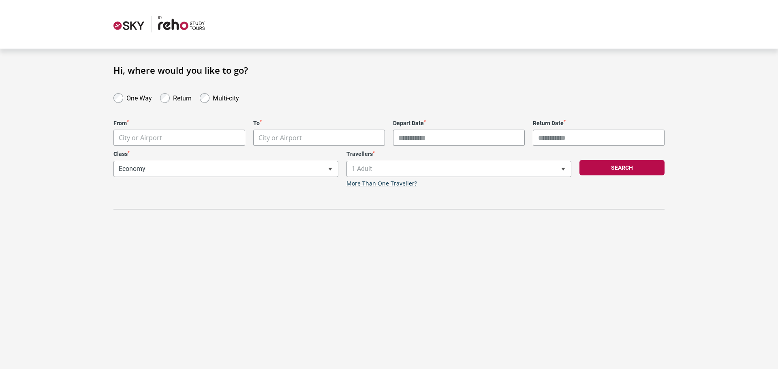 The height and width of the screenshot is (369, 778). I want to click on h1: Hi, where would you like to go?, so click(389, 70).